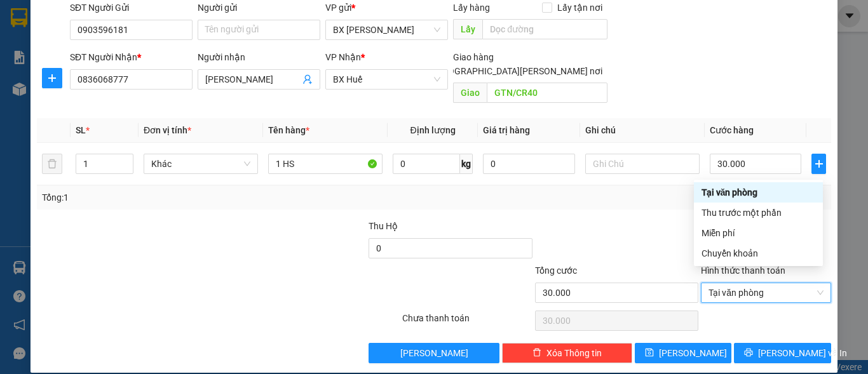 The image size is (868, 374). Describe the element at coordinates (466, 164) in the screenshot. I see `span: kg` at that location.